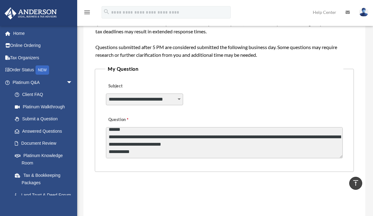 The width and height of the screenshot is (373, 216). Describe the element at coordinates (45, 195) in the screenshot. I see `a: Land Trust & Deed Forum` at that location.